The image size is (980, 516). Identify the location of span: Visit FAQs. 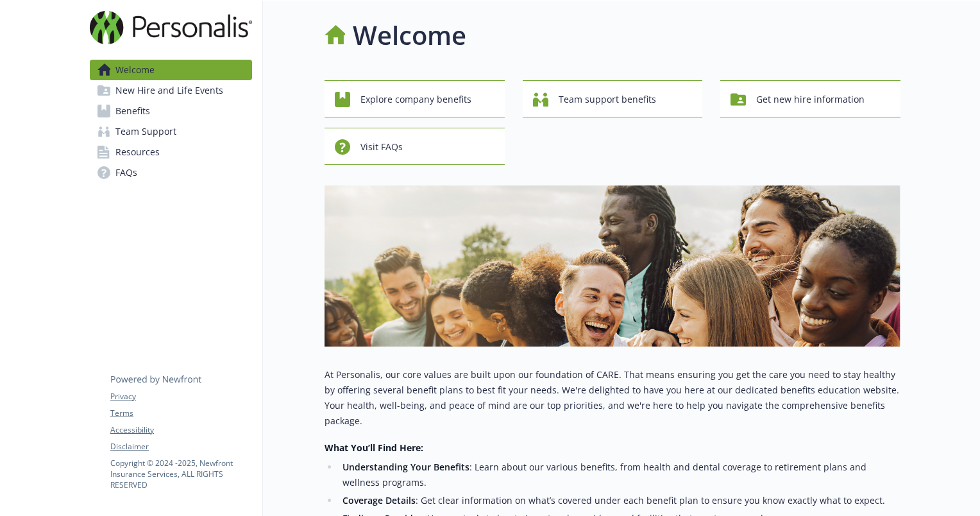
(381, 147).